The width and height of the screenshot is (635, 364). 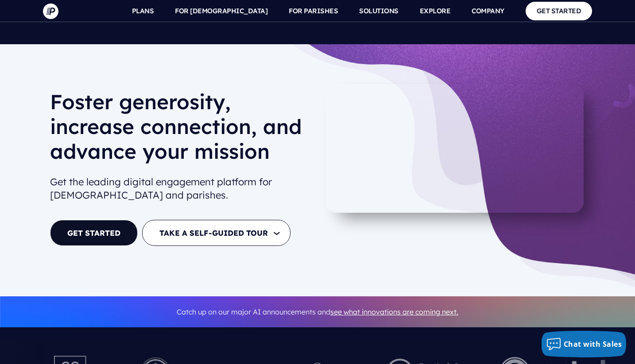 I want to click on a: see what innovations are coming next., so click(x=394, y=312).